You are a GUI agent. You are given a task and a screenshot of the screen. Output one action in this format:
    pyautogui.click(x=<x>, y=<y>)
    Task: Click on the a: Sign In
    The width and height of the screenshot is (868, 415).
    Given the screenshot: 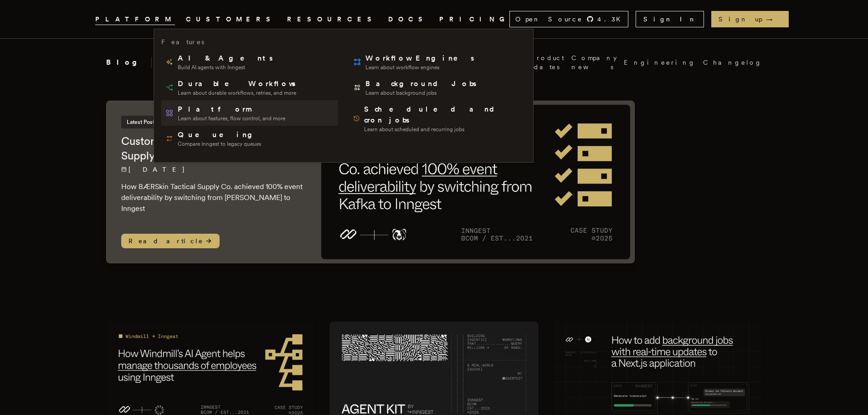 What is the action you would take?
    pyautogui.click(x=670, y=19)
    